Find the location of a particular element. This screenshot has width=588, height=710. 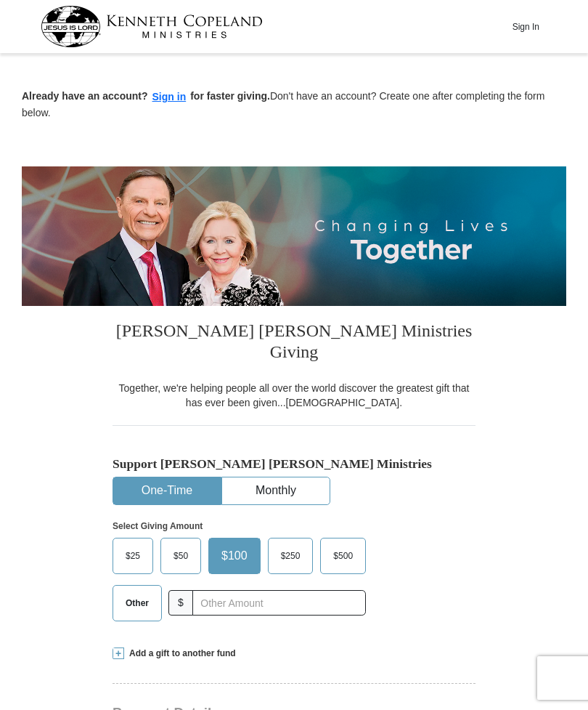

span: $250 is located at coordinates (290, 556).